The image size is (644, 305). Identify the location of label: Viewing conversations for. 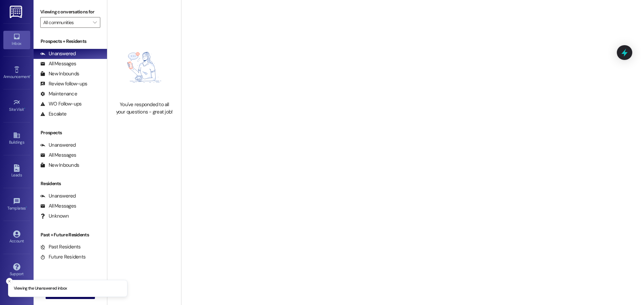
(70, 12).